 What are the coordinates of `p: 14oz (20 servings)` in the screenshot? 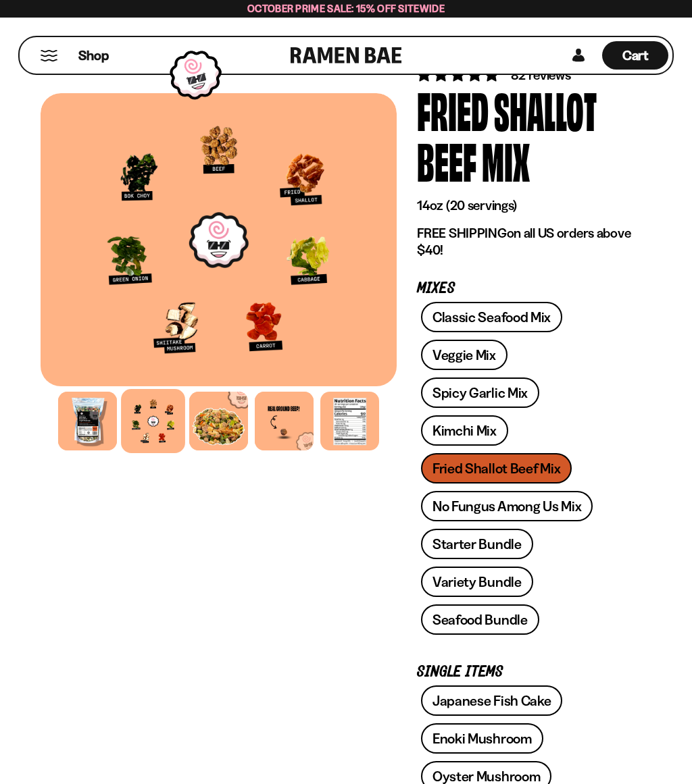 It's located at (524, 206).